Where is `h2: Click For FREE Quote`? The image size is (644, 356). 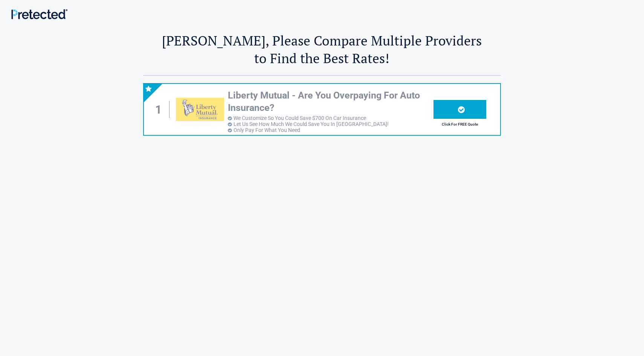
h2: Click For FREE Quote is located at coordinates (460, 124).